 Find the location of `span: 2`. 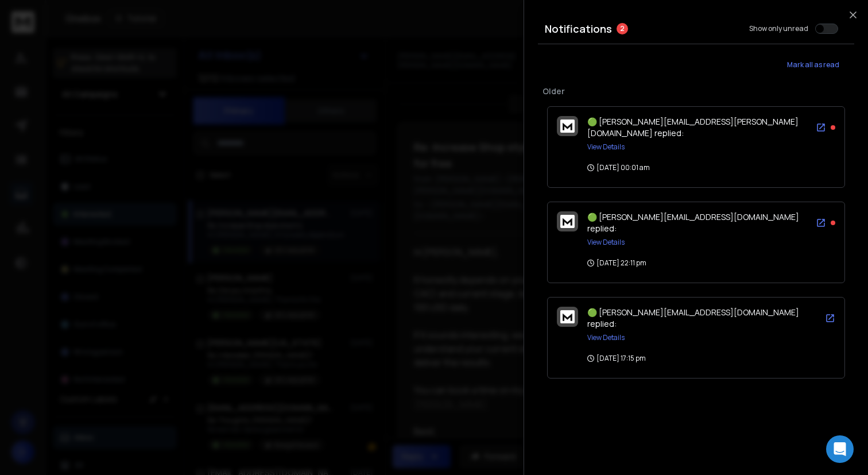

span: 2 is located at coordinates (623, 29).